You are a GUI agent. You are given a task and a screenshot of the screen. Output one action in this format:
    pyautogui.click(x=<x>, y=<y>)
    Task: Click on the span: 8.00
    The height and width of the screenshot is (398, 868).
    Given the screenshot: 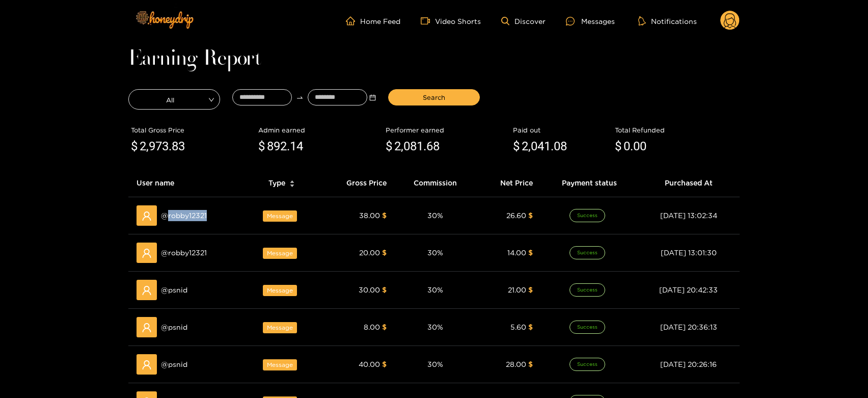 What is the action you would take?
    pyautogui.click(x=372, y=326)
    